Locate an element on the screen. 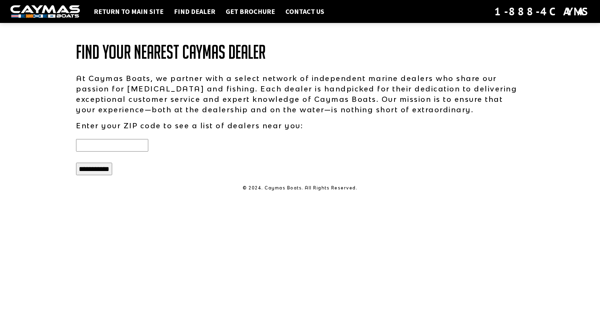 The image size is (600, 333). a: Contact Us is located at coordinates (305, 11).